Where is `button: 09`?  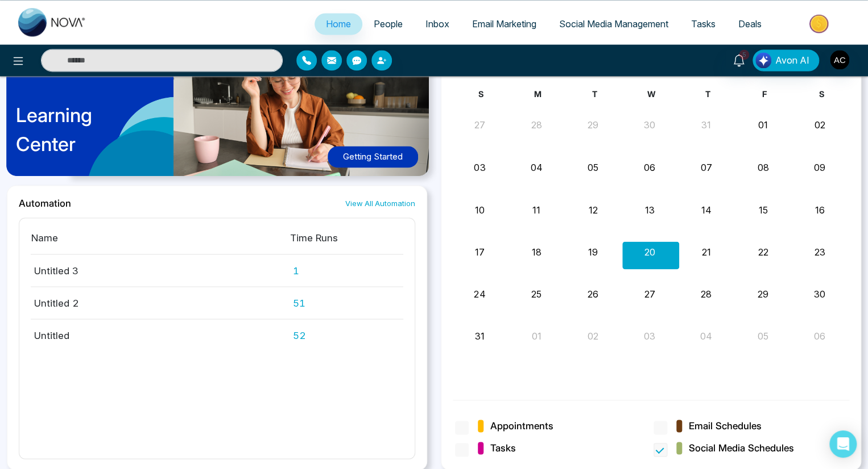 button: 09 is located at coordinates (819, 168).